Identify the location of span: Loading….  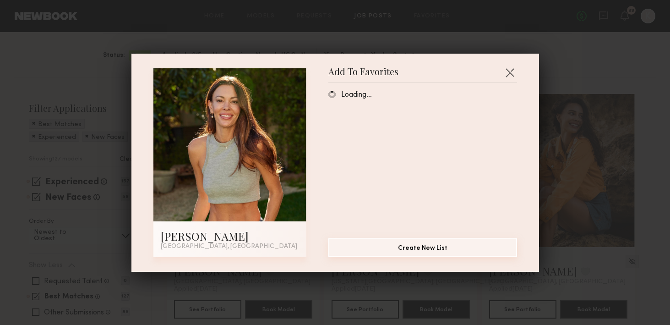
(356, 95).